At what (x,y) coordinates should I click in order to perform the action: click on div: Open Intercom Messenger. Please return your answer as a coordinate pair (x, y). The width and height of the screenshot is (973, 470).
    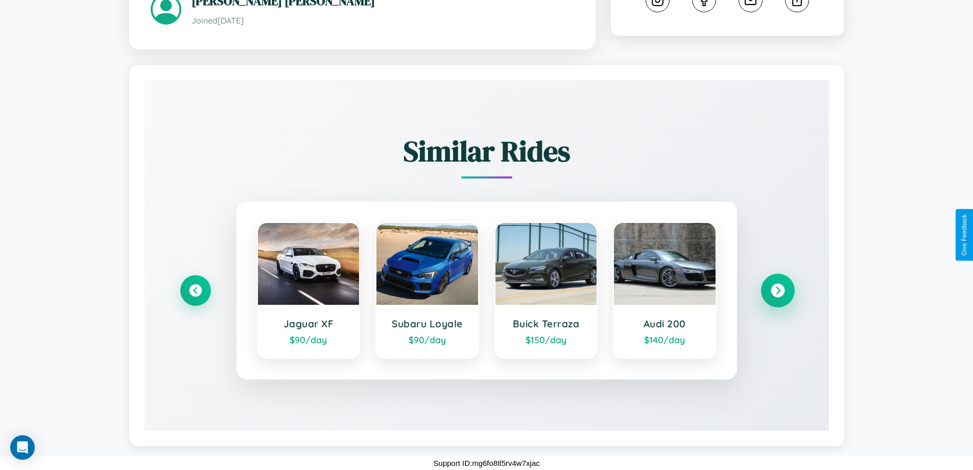
    Looking at the image, I should click on (22, 447).